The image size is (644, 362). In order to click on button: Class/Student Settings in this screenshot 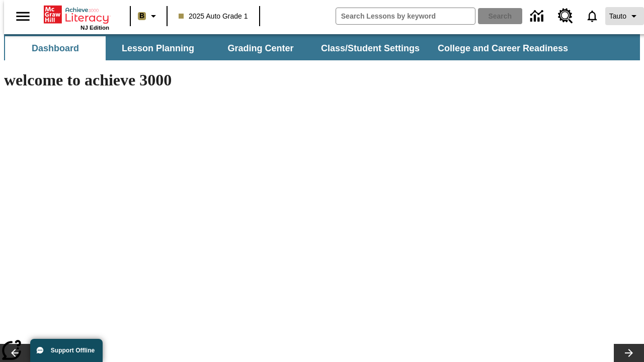, I will do `click(370, 48)`.